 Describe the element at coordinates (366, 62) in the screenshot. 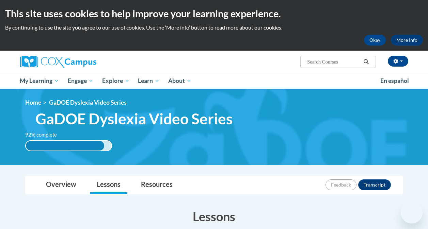

I see `button: Search` at that location.